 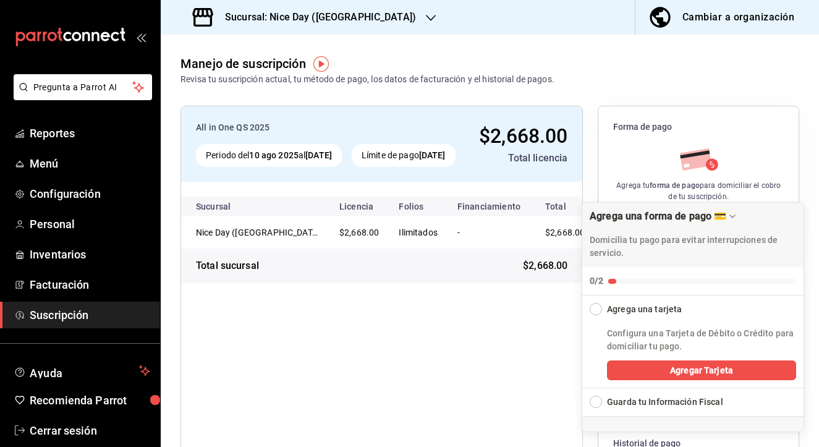 I want to click on div: All in One QS 2025, so click(x=329, y=127).